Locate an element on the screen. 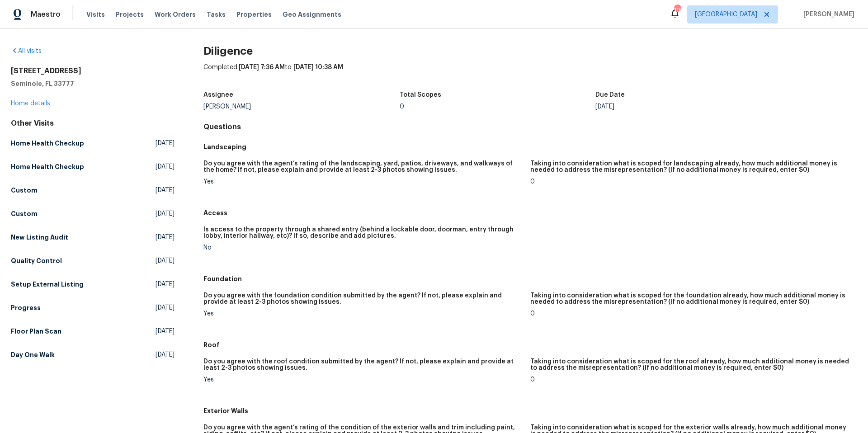 The height and width of the screenshot is (433, 868). div: Completed: to is located at coordinates (531, 75).